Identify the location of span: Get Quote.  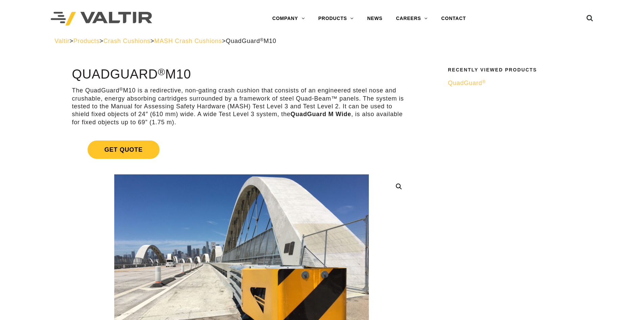
(123, 150).